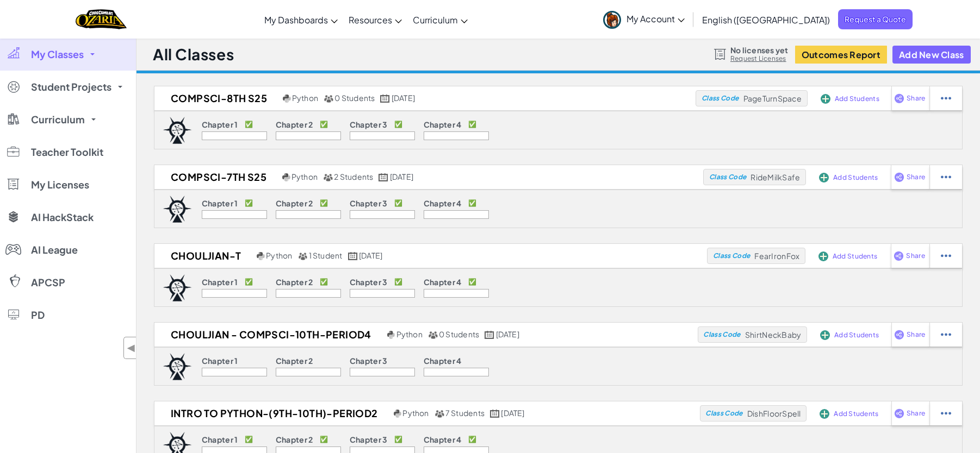  What do you see at coordinates (775, 177) in the screenshot?
I see `span: RideMilkSafe` at bounding box center [775, 177].